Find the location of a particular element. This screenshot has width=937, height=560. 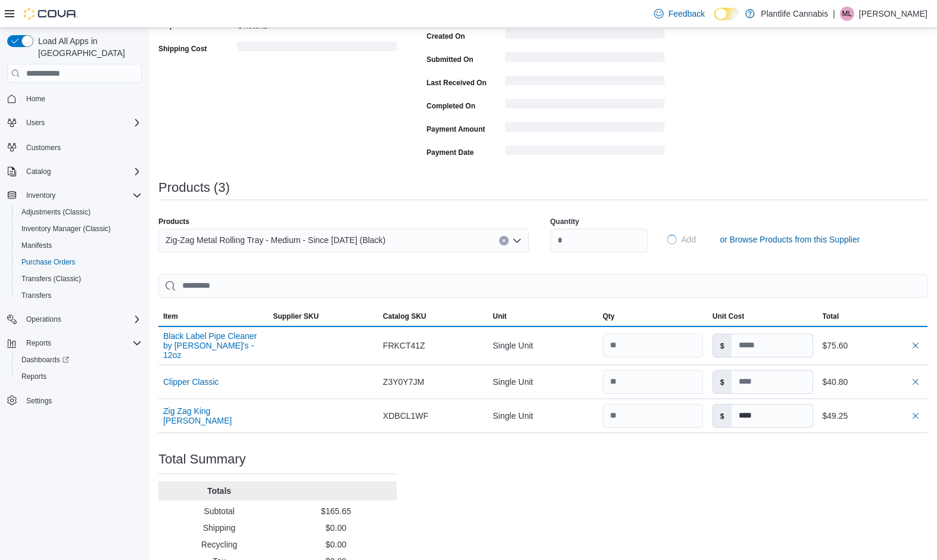

a: Customers is located at coordinates (43, 147).